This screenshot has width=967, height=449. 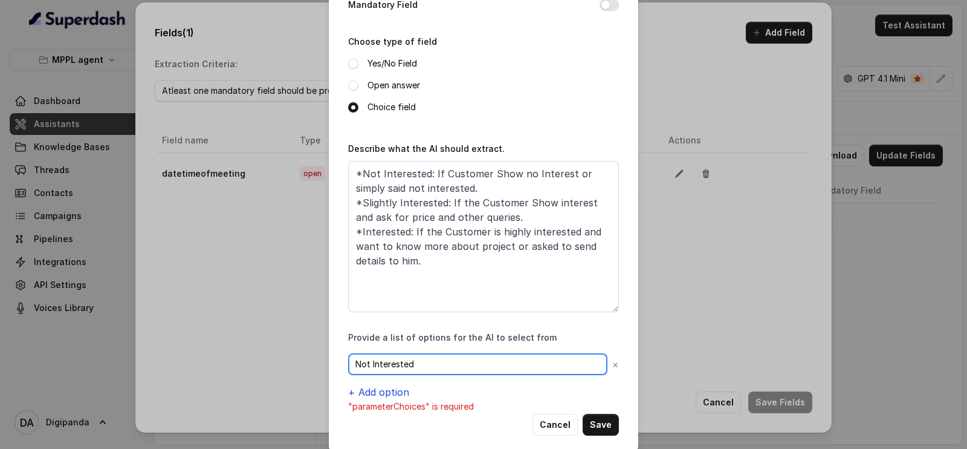 What do you see at coordinates (394, 85) in the screenshot?
I see `label: Open answer` at bounding box center [394, 85].